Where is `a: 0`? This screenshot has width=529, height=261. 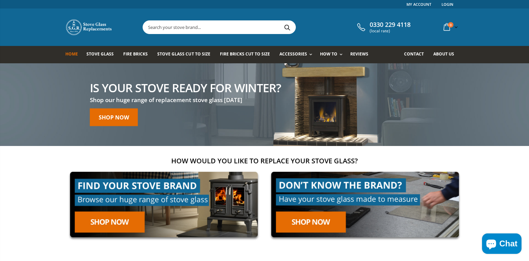
a: 0 is located at coordinates (450, 27).